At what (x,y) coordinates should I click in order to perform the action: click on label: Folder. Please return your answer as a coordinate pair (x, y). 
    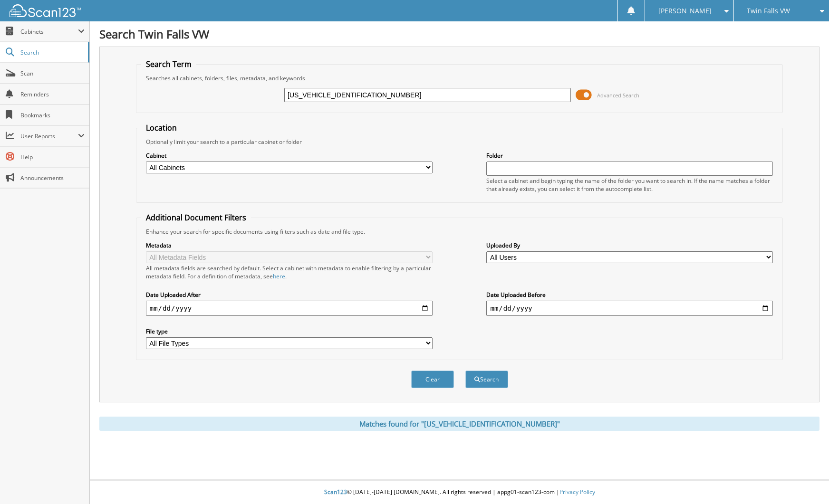
    Looking at the image, I should click on (629, 155).